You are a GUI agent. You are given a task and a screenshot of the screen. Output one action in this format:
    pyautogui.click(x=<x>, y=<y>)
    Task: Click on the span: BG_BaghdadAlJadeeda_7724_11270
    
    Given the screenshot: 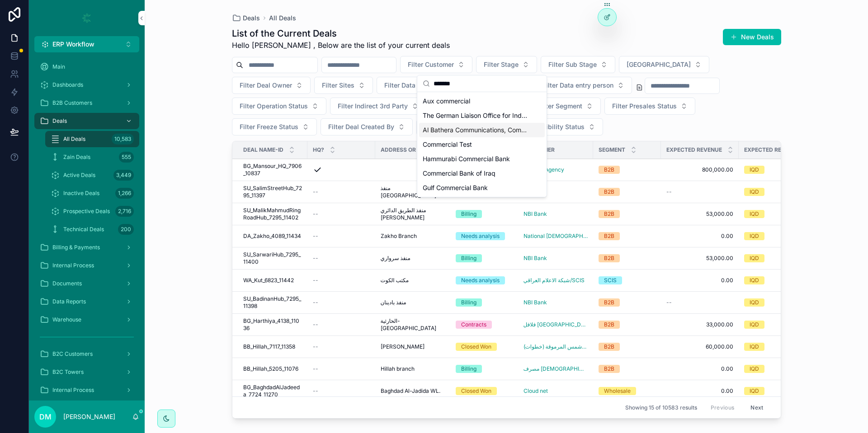 What is the action you would take?
    pyautogui.click(x=272, y=391)
    